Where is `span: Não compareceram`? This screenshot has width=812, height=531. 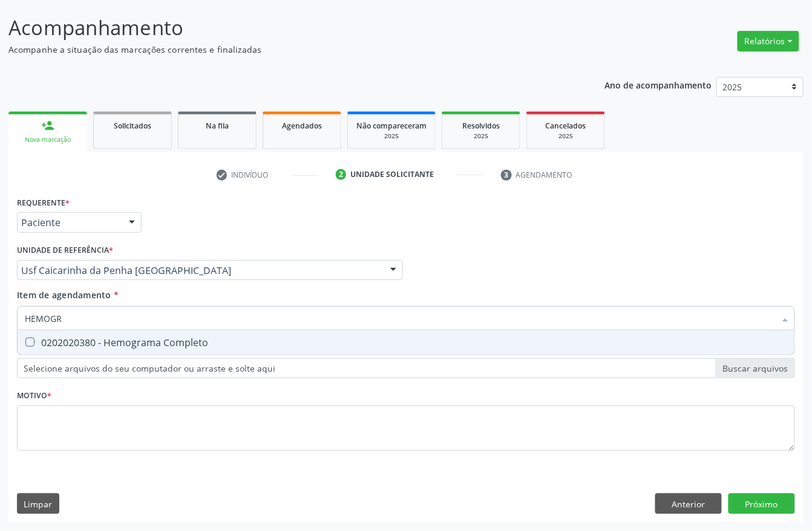 span: Não compareceram is located at coordinates (392, 125).